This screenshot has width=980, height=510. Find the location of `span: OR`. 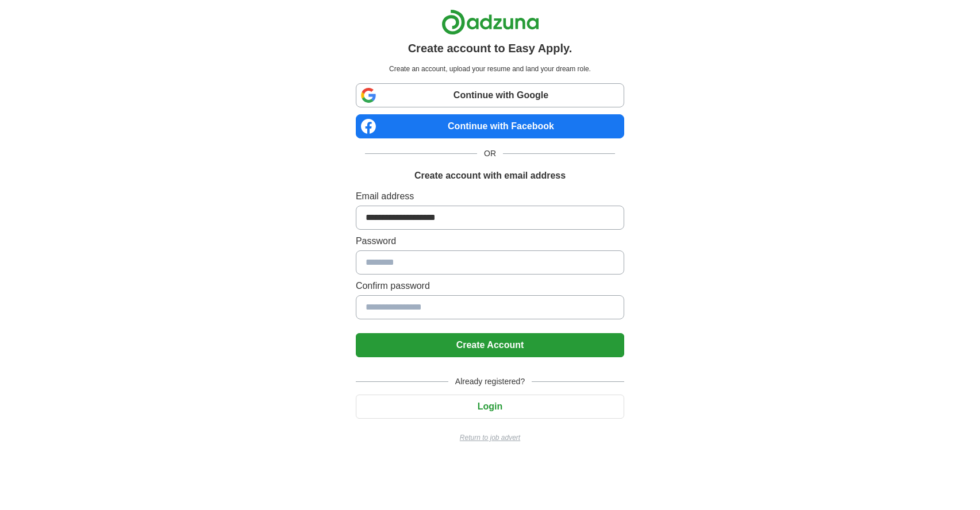

span: OR is located at coordinates (490, 154).